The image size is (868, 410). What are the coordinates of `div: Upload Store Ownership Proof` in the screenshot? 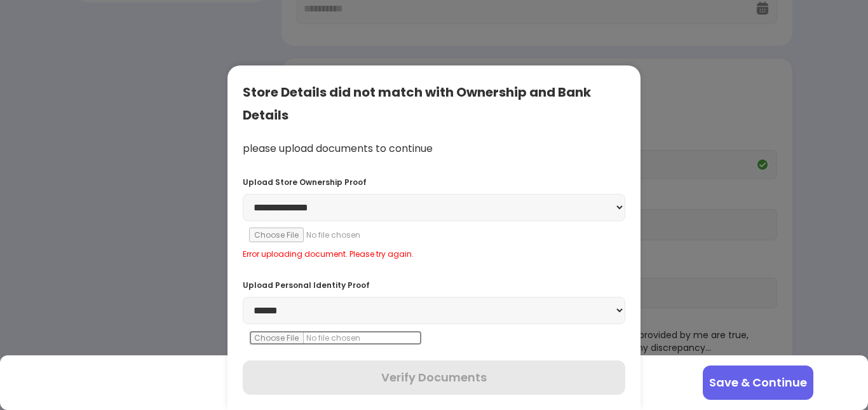 It's located at (434, 182).